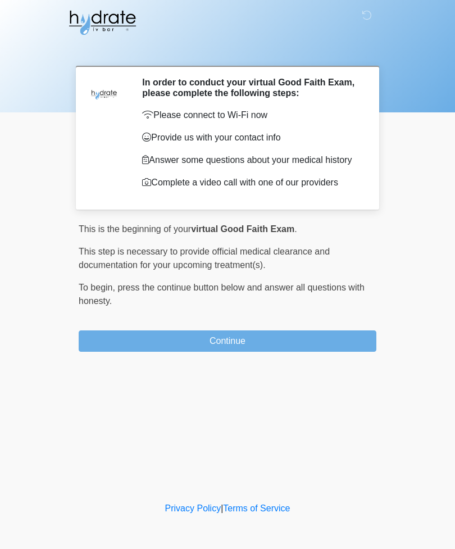 This screenshot has height=549, width=455. What do you see at coordinates (250, 160) in the screenshot?
I see `p: Answer some questions about your medical history` at bounding box center [250, 160].